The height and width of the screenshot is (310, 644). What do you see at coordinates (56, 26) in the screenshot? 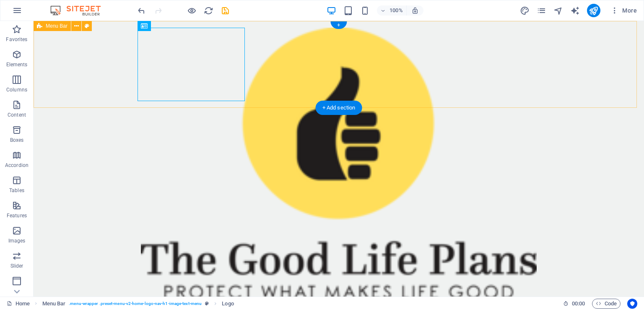
I see `span: Menu Bar` at bounding box center [56, 26].